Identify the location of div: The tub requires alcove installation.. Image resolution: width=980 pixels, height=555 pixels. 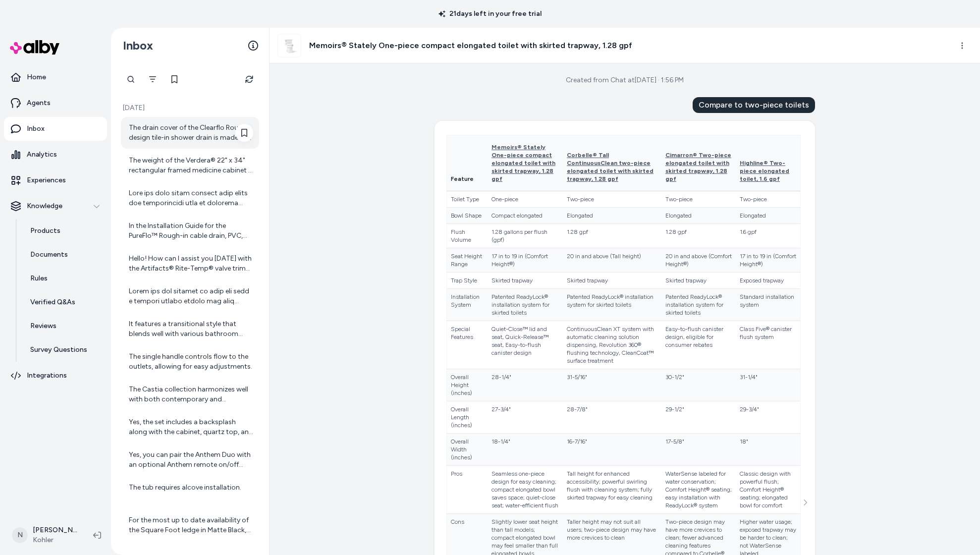
(191, 493).